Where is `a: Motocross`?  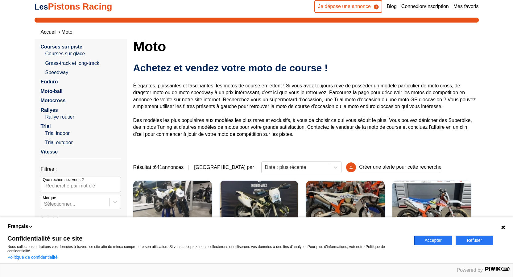 a: Motocross is located at coordinates (53, 100).